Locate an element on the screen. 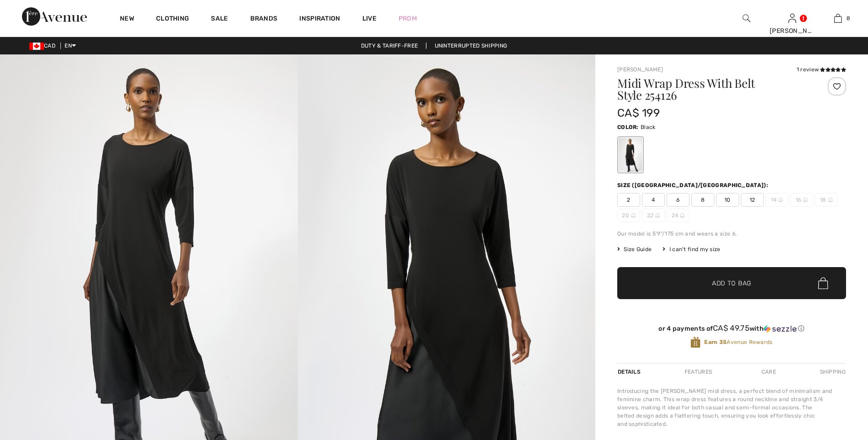  a: Clothing is located at coordinates (172, 19).